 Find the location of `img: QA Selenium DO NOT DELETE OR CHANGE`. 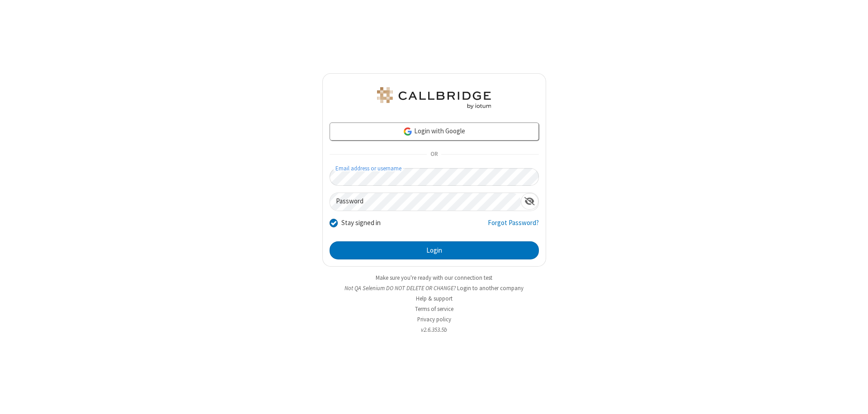

img: QA Selenium DO NOT DELETE OR CHANGE is located at coordinates (434, 98).